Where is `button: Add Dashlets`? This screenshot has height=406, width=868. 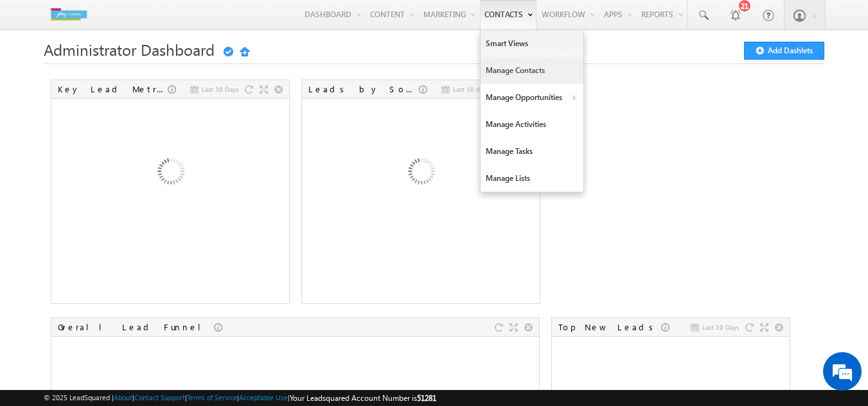
button: Add Dashlets is located at coordinates (784, 51).